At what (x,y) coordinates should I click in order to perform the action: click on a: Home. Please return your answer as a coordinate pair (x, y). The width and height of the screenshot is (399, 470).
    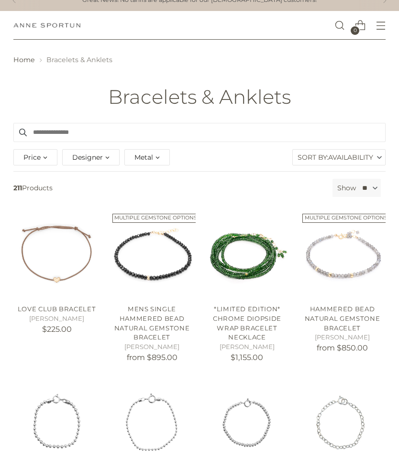
    Looking at the image, I should click on (24, 60).